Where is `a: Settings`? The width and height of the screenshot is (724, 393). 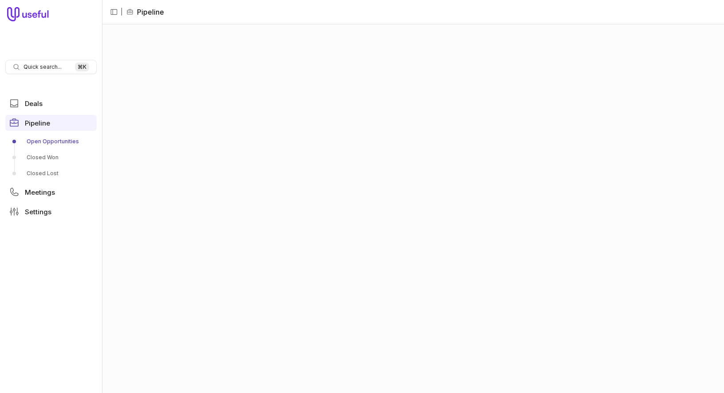
a: Settings is located at coordinates (51, 211).